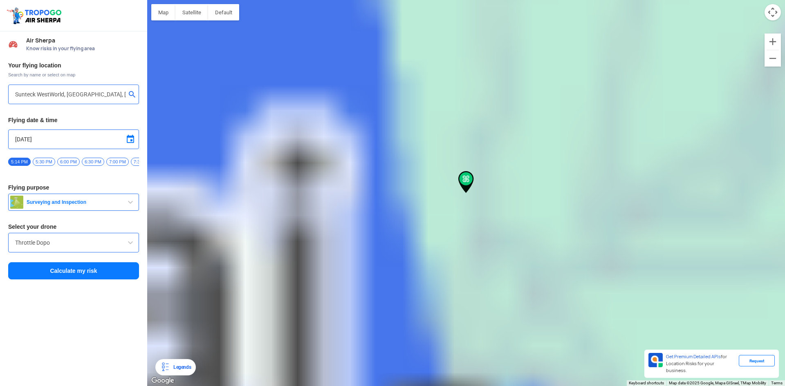  Describe the element at coordinates (717, 383) in the screenshot. I see `span: Map data ©2025 Google, Mapa GISrael, TMap Mobility` at that location.